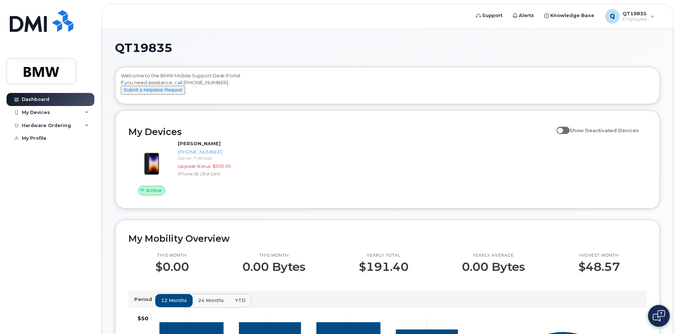 The image size is (677, 334). What do you see at coordinates (213, 173) in the screenshot?
I see `div: iPhone SE (3rd Gen)` at bounding box center [213, 173].